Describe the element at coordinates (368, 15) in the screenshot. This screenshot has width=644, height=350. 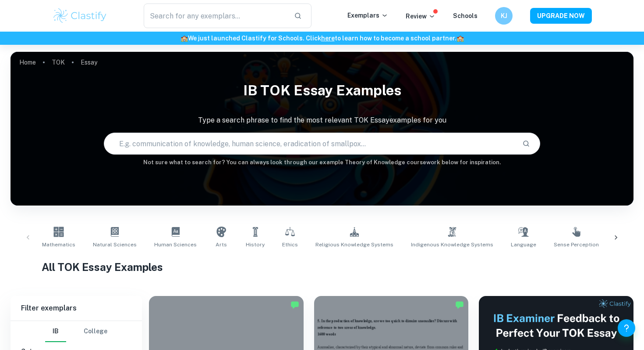
I see `p: Exemplars` at that location.